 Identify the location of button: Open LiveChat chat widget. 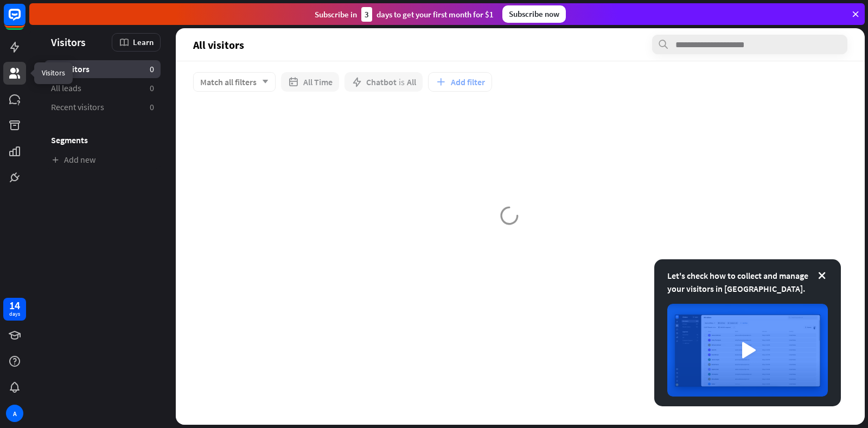
(25, 20).